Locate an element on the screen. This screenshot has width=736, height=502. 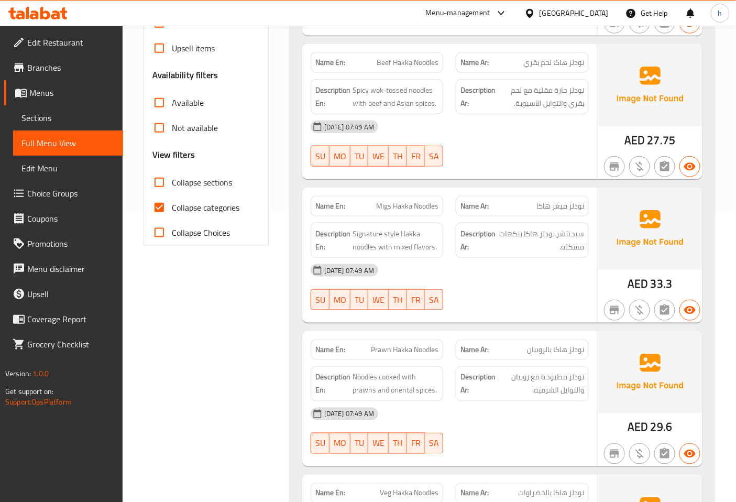
a: Full Menu View is located at coordinates (68, 143).